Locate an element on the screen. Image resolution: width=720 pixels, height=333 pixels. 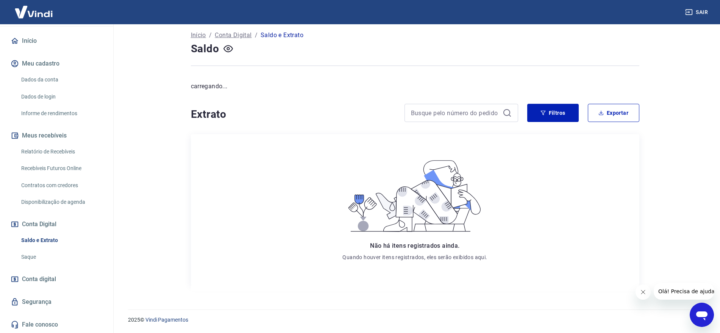
button: Meu cadastro is located at coordinates (56, 64).